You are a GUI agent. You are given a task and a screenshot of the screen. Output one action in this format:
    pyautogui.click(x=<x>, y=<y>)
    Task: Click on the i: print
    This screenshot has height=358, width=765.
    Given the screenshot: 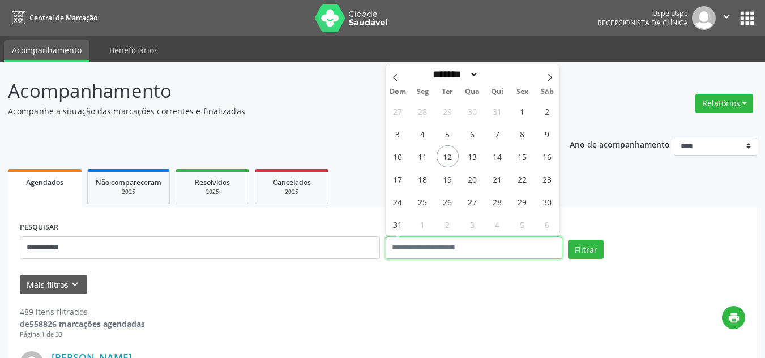 What is the action you would take?
    pyautogui.click(x=734, y=318)
    